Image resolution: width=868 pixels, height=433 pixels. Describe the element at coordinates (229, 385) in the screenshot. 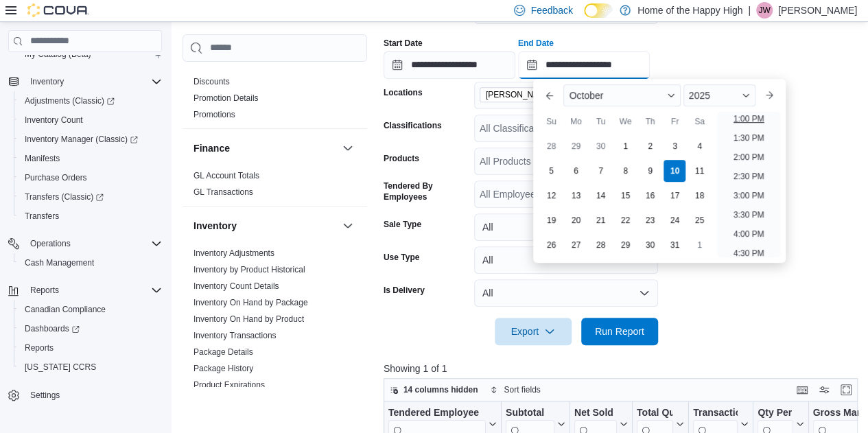

I see `span: Product Expirations` at that location.